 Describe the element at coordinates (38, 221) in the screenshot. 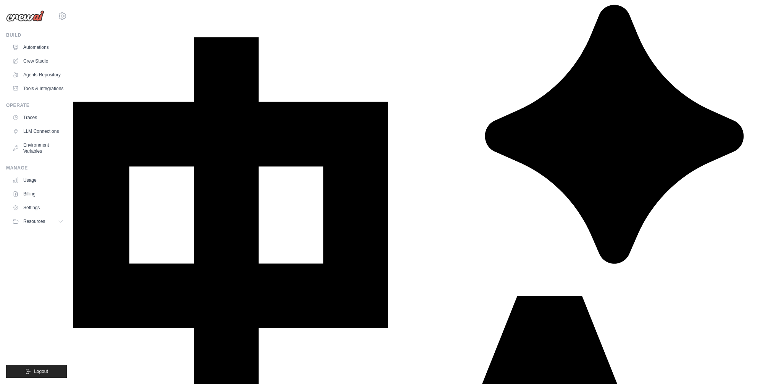

I see `button: Resources` at that location.